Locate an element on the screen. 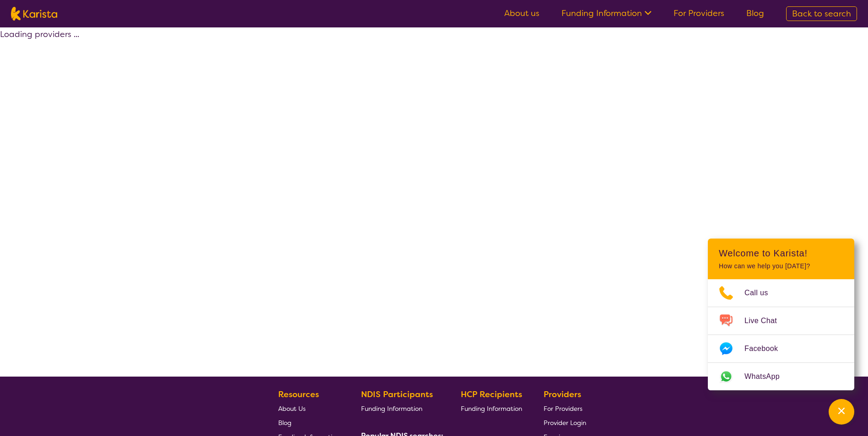 This screenshot has width=868, height=436. a: Provider Login is located at coordinates (565, 423).